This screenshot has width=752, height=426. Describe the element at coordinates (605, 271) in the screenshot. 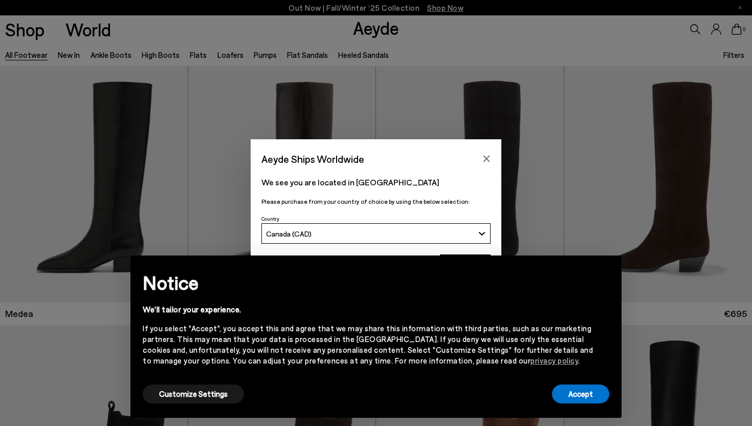

I see `button: Close this notice` at that location.